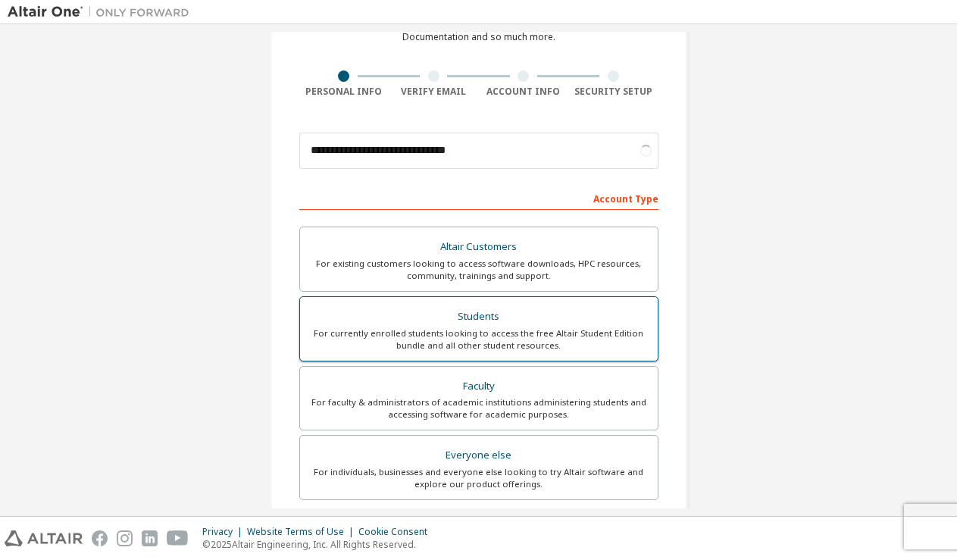 The width and height of the screenshot is (957, 560). Describe the element at coordinates (178, 538) in the screenshot. I see `img: youtube.svg` at that location.